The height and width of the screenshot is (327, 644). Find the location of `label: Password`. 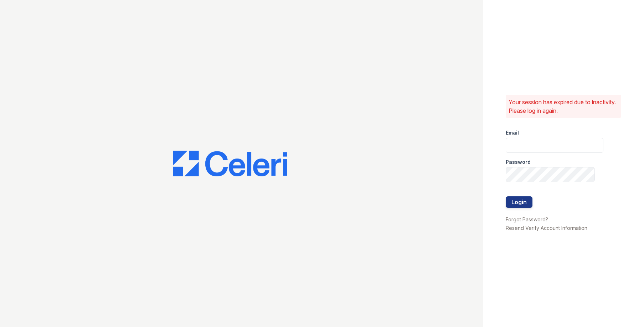

label: Password is located at coordinates (518, 162).